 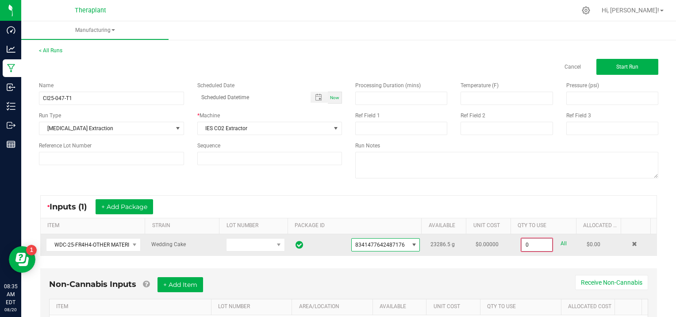 What do you see at coordinates (146, 284) in the screenshot?
I see `a: Add Non-Cannabis items that were also consumed in the run (e.g. gloves and packaging); Also add N...` at bounding box center [146, 284].